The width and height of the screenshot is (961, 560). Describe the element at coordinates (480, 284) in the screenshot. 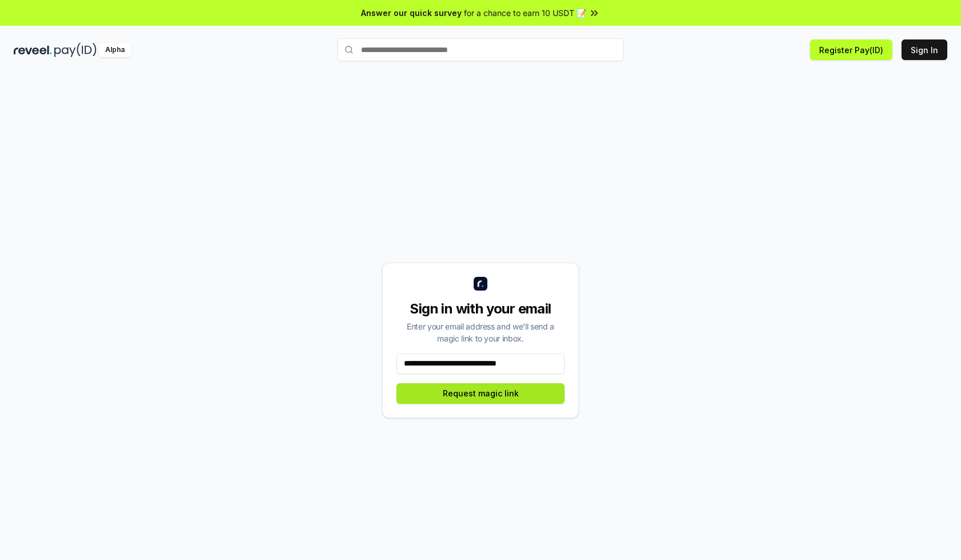

I see `img: logo_small` at that location.